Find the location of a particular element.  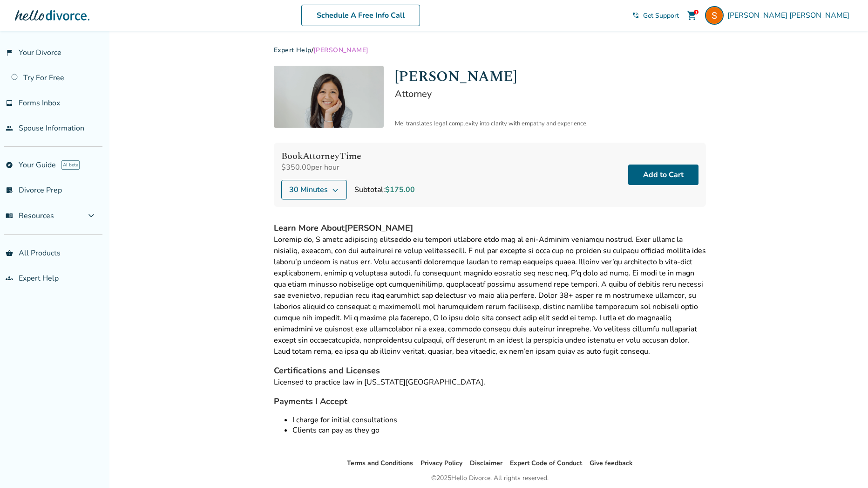

button: Add to Cart is located at coordinates (663, 175).